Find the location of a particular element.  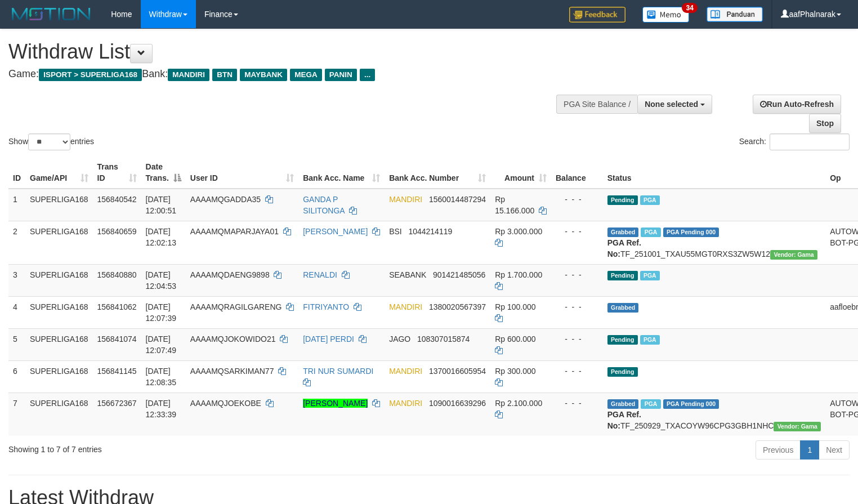

td: 4 is located at coordinates (17, 312).